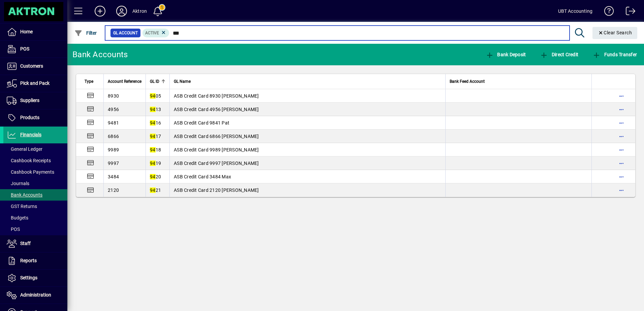 Image resolution: width=644 pixels, height=311 pixels. What do you see at coordinates (124, 150) in the screenshot?
I see `td: 9989` at bounding box center [124, 150].